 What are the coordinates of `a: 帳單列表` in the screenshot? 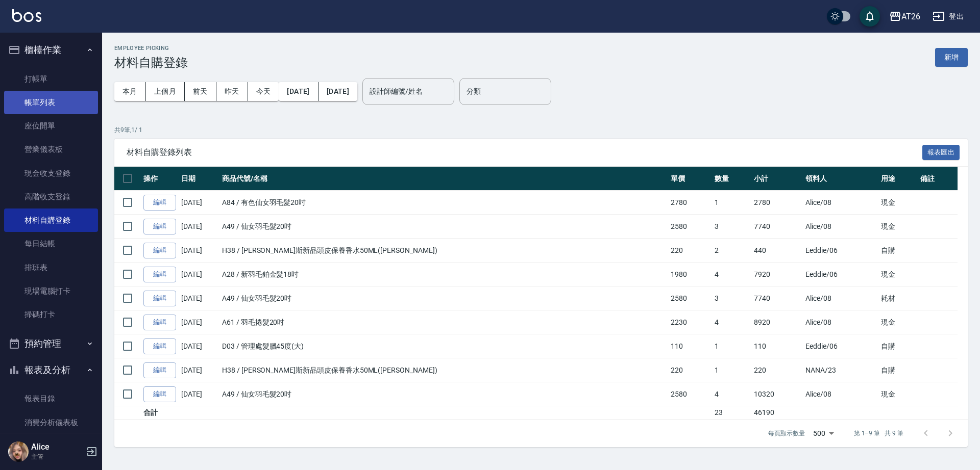 It's located at (51, 103).